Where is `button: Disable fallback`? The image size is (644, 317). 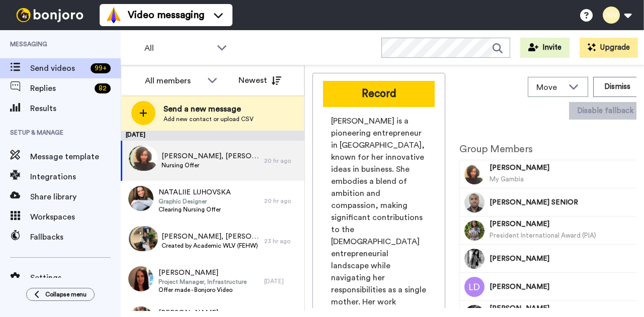
button: Disable fallback is located at coordinates (605, 110).